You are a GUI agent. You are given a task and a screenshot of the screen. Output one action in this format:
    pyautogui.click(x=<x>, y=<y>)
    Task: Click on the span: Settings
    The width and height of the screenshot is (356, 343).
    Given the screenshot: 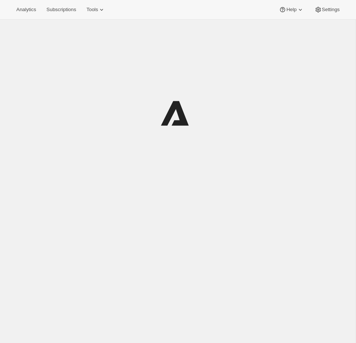 What is the action you would take?
    pyautogui.click(x=331, y=10)
    